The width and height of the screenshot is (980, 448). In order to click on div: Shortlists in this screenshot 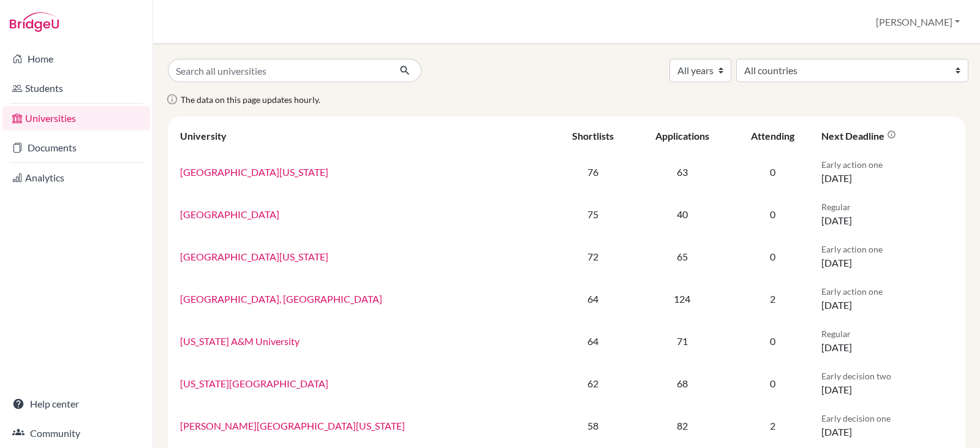, I will do `click(593, 136)`.